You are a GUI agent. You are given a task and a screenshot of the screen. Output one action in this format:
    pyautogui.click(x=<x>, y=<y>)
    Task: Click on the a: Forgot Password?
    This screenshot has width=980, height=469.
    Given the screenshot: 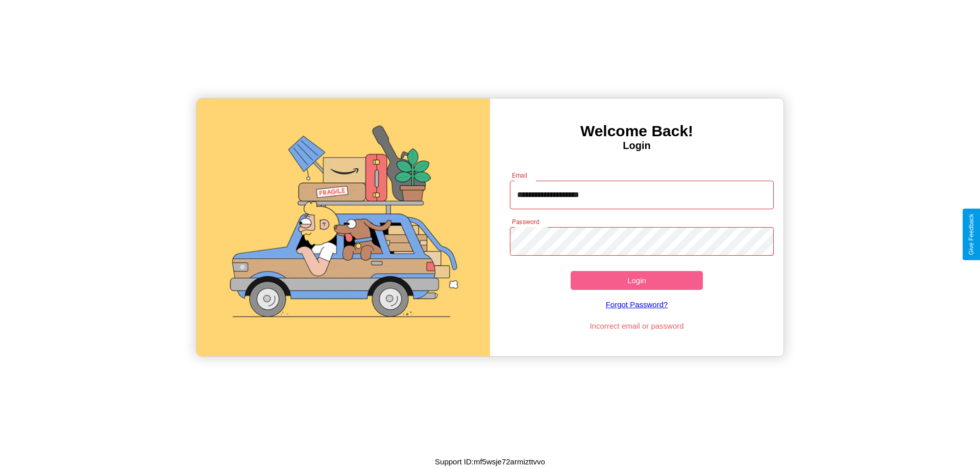 What is the action you would take?
    pyautogui.click(x=637, y=304)
    